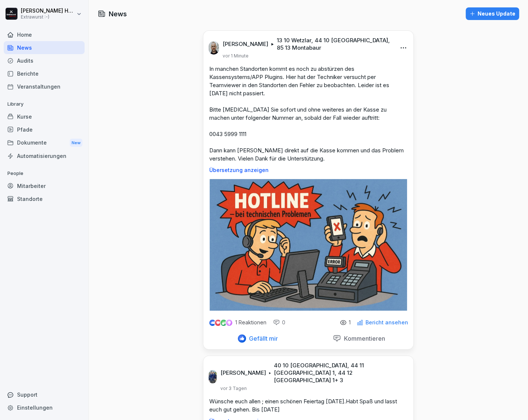 This screenshot has width=528, height=420. I want to click on a: Pfade, so click(44, 129).